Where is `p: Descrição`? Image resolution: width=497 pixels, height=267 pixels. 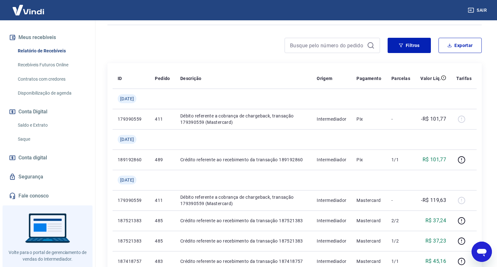 p: Descrição is located at coordinates (191, 78).